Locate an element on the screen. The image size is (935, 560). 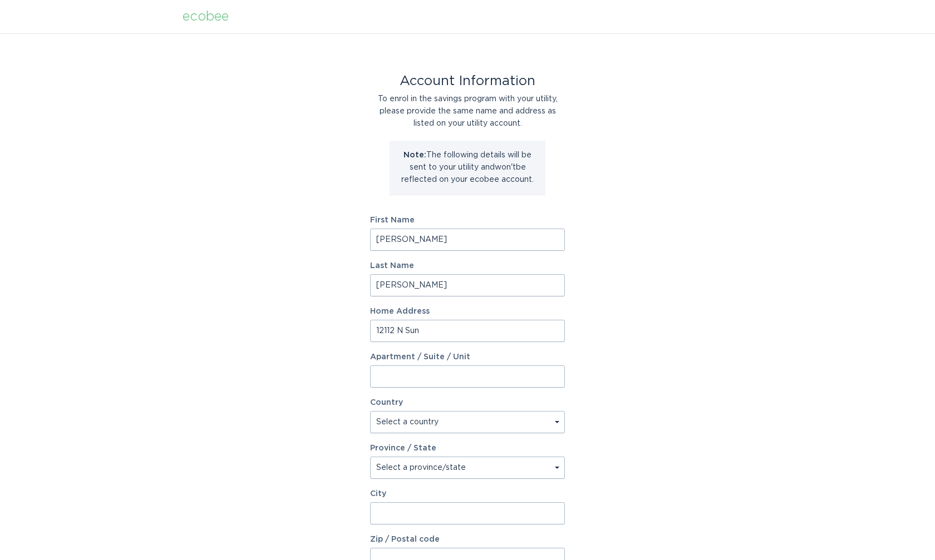
p: The following details will be sent to your utility and won't be reflected on your ecobee account. is located at coordinates (467, 168).